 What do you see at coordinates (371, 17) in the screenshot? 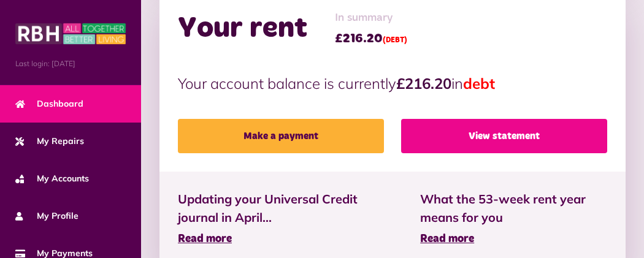
I see `span: In summary` at bounding box center [371, 17].